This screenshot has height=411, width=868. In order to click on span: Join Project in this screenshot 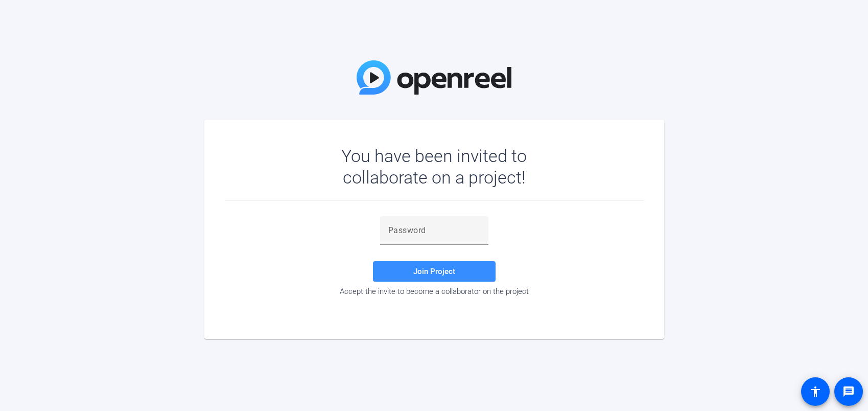, I will do `click(434, 271)`.